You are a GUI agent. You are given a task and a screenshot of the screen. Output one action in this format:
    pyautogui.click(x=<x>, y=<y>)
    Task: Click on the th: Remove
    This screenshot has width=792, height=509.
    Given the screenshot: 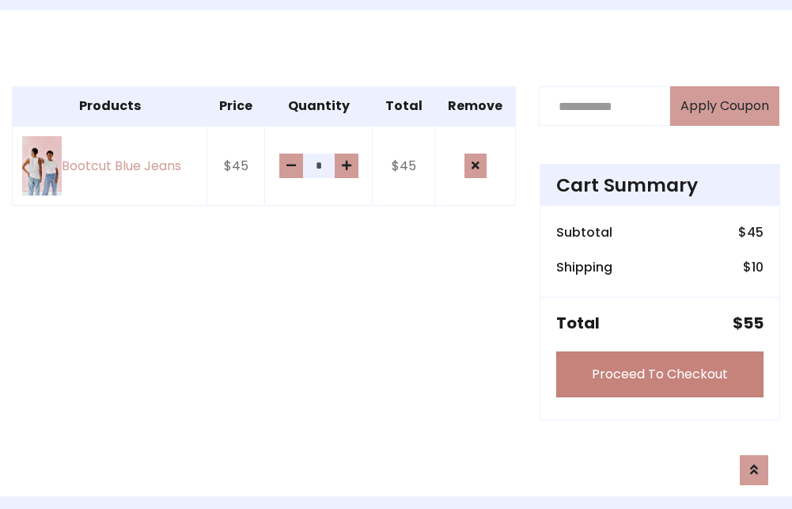 What is the action you would take?
    pyautogui.click(x=475, y=107)
    